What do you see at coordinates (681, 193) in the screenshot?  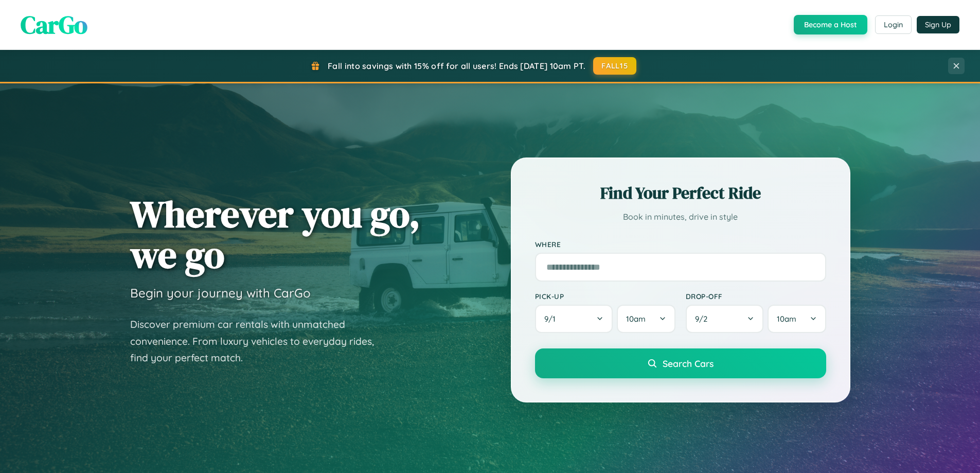 I see `h2: Find Your Perfect Ride` at bounding box center [681, 193].